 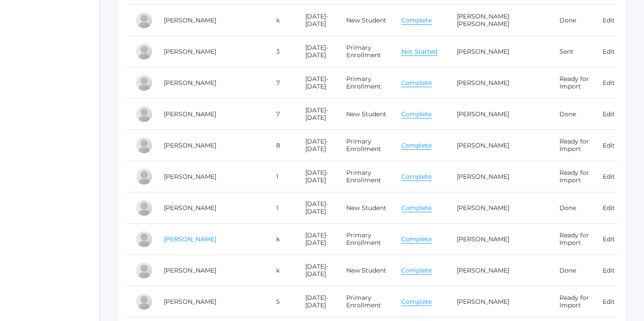 What do you see at coordinates (572, 52) in the screenshot?
I see `td: Sent` at bounding box center [572, 52].